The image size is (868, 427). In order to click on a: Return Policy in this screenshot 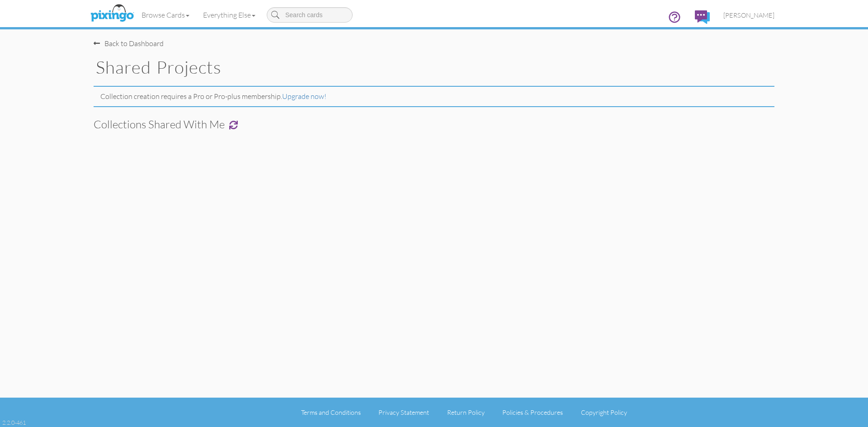, I will do `click(466, 412)`.